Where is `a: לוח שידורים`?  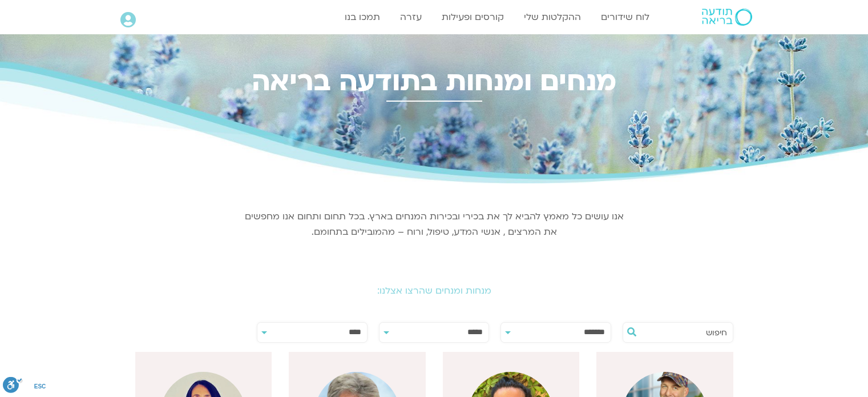 a: לוח שידורים is located at coordinates (625, 17).